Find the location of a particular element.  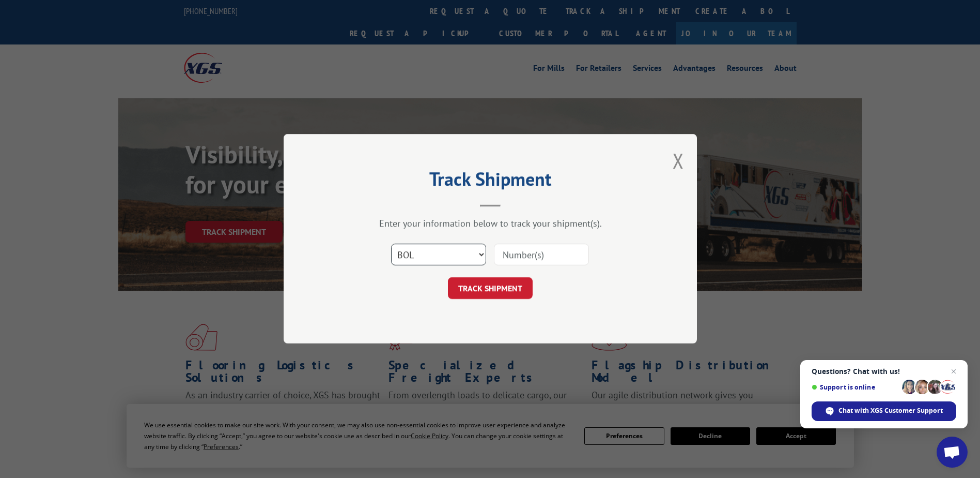

span: Support is online is located at coordinates (855, 387).